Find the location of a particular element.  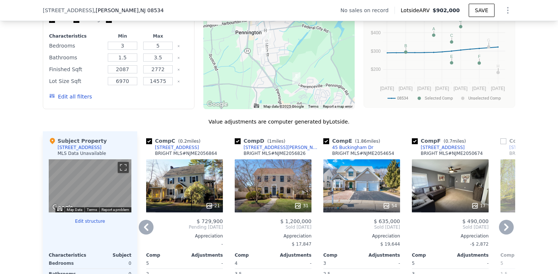

span: $ 1,200,000 is located at coordinates (296, 222).